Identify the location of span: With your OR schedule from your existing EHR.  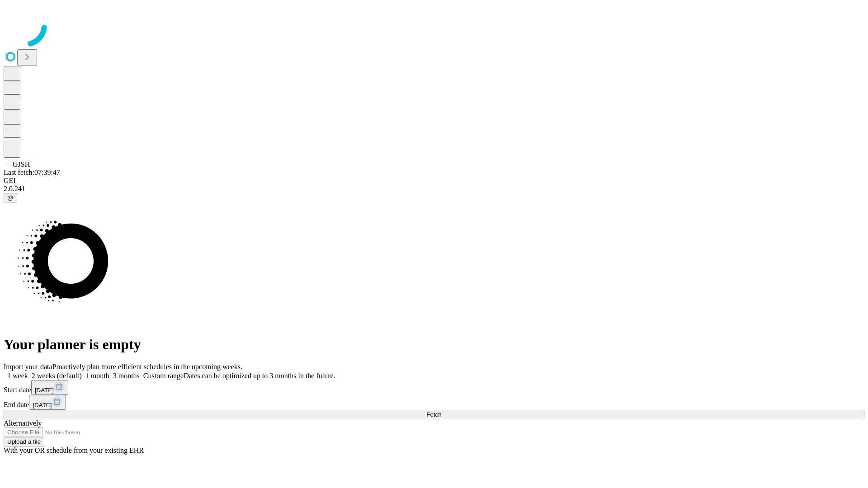
(74, 451).